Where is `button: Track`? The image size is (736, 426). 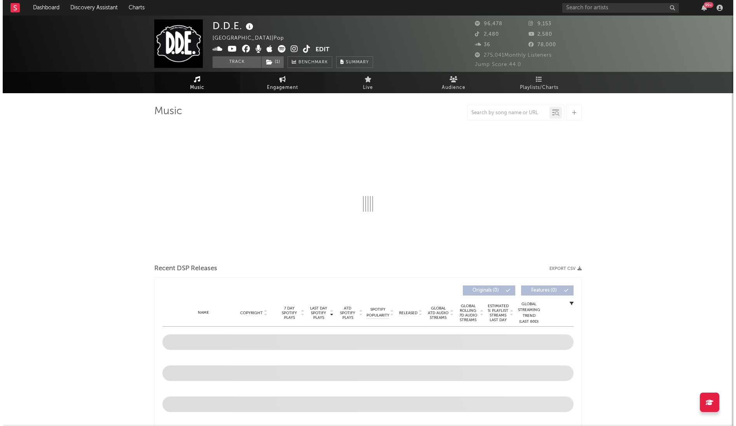 button: Track is located at coordinates (234, 62).